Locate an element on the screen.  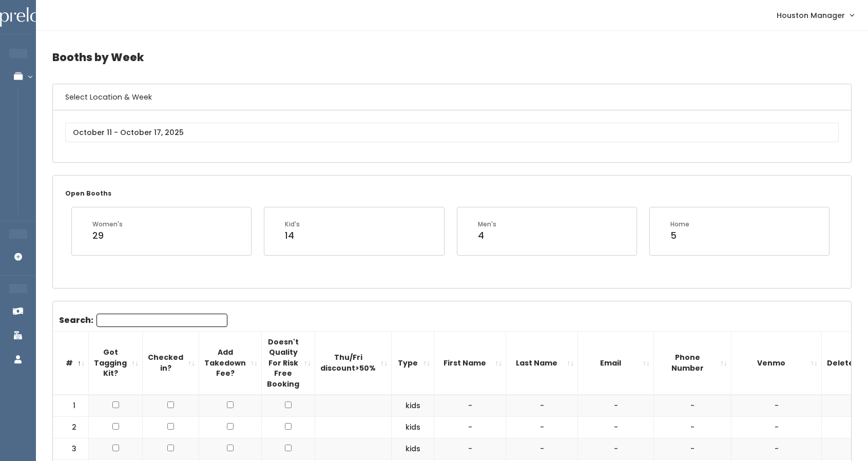
th: Checked in?: activate to sort column ascending is located at coordinates (171, 363).